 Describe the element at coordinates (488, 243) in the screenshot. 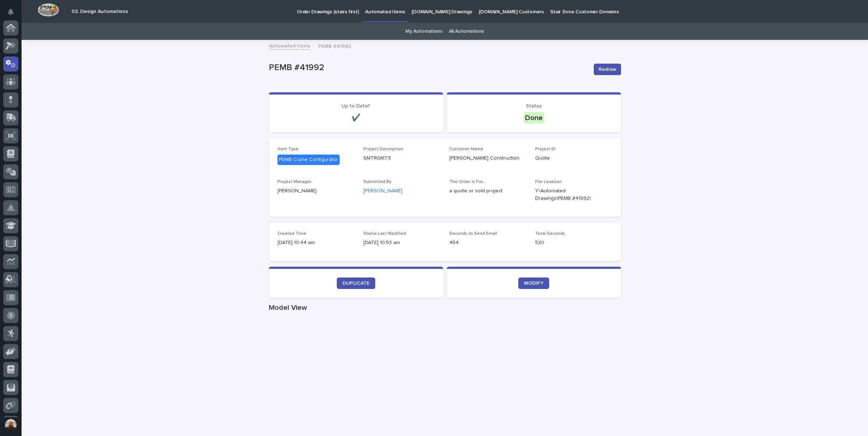

I see `p: 454` at that location.